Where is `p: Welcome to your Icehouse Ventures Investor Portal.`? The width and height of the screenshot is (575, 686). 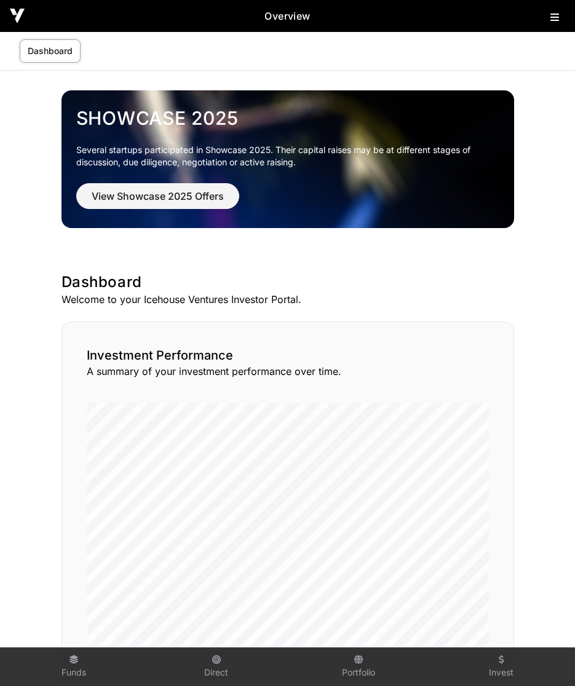
p: Welcome to your Icehouse Ventures Investor Portal. is located at coordinates (288, 299).